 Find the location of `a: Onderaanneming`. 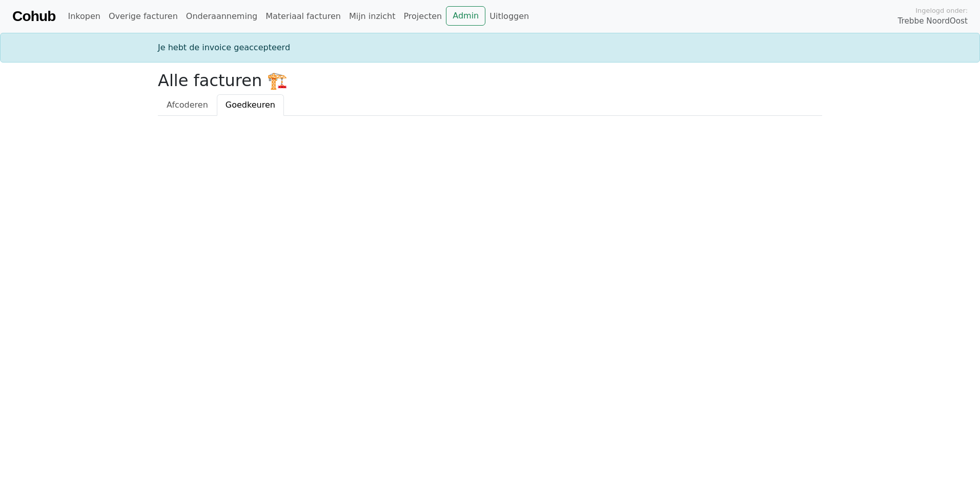

a: Onderaanneming is located at coordinates (221, 16).